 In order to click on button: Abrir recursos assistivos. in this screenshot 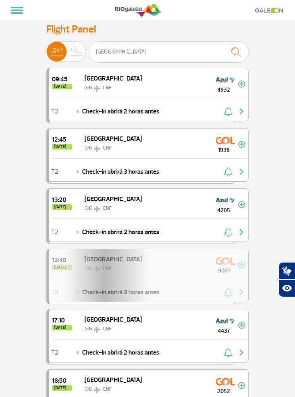, I will do `click(287, 289)`.